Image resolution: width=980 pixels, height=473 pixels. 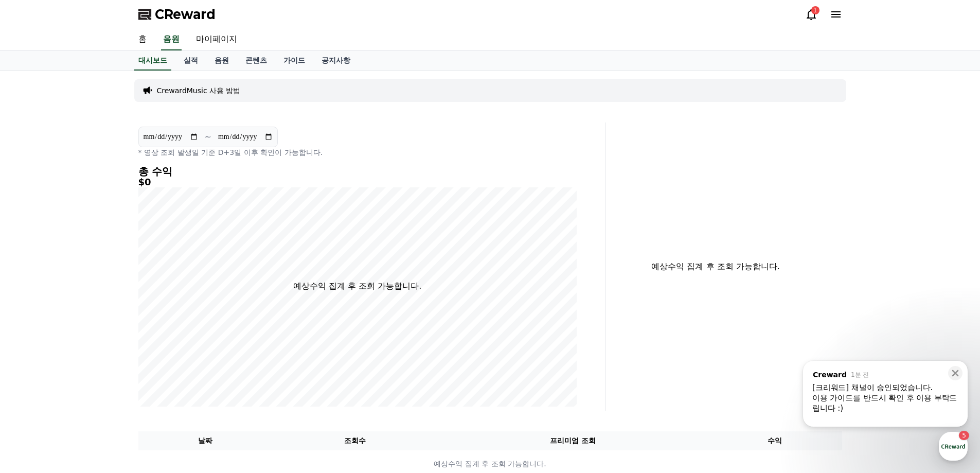 What do you see at coordinates (165, 340) in the screenshot?
I see `a: 설정` at bounding box center [165, 340].